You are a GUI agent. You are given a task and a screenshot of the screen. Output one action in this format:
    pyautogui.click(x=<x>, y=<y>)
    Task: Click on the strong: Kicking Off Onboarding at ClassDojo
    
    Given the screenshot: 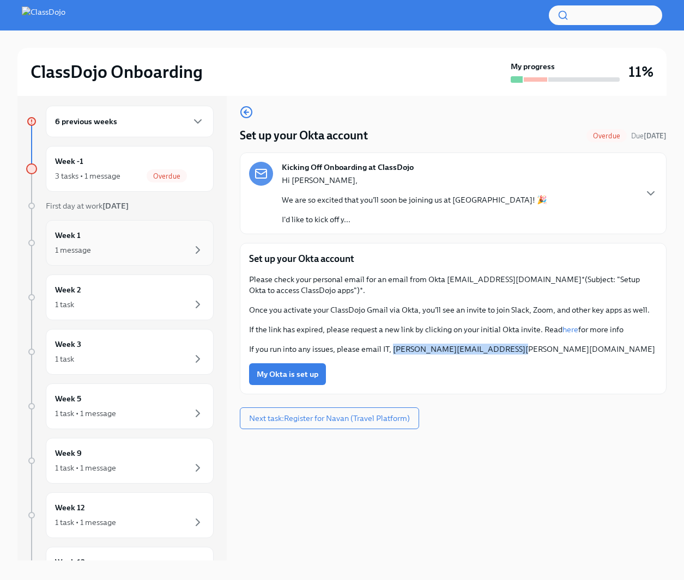 What is the action you would take?
    pyautogui.click(x=348, y=167)
    